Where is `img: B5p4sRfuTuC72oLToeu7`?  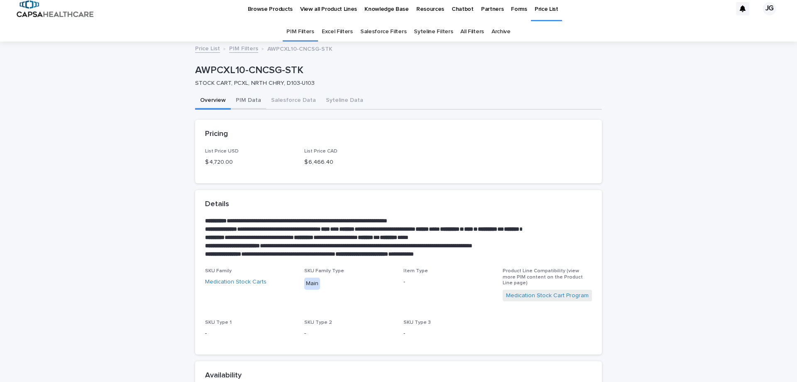
img: B5p4sRfuTuC72oLToeu7 is located at coordinates (55, 9).